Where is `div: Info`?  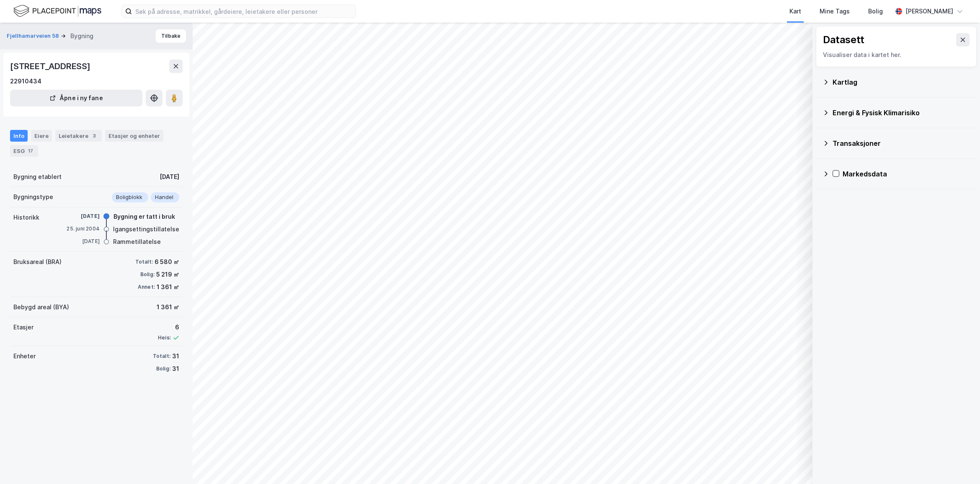 div: Info is located at coordinates (19, 136).